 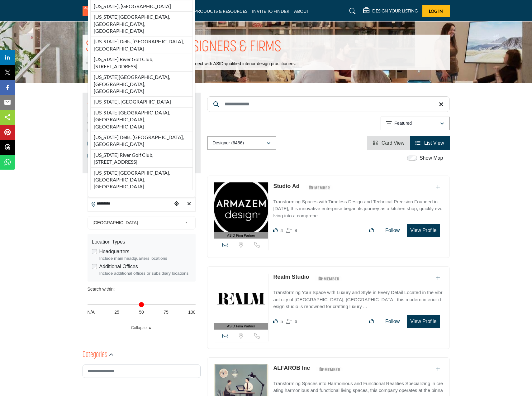 I want to click on a: Realm Studio, so click(x=291, y=277).